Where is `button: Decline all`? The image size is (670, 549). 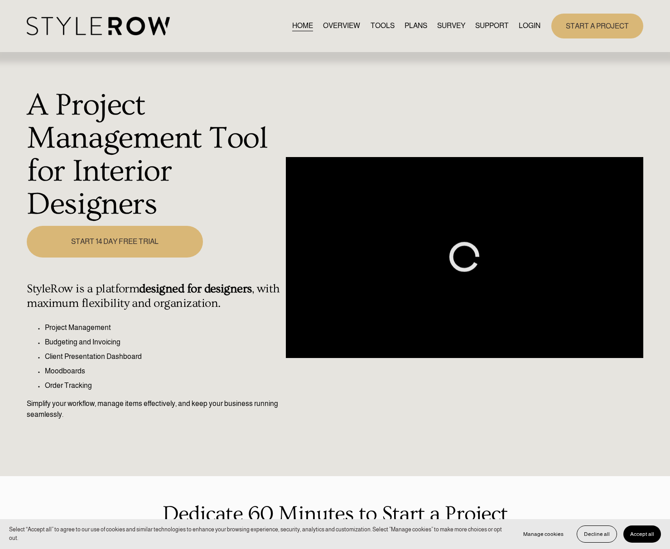
button: Decline all is located at coordinates (596, 534).